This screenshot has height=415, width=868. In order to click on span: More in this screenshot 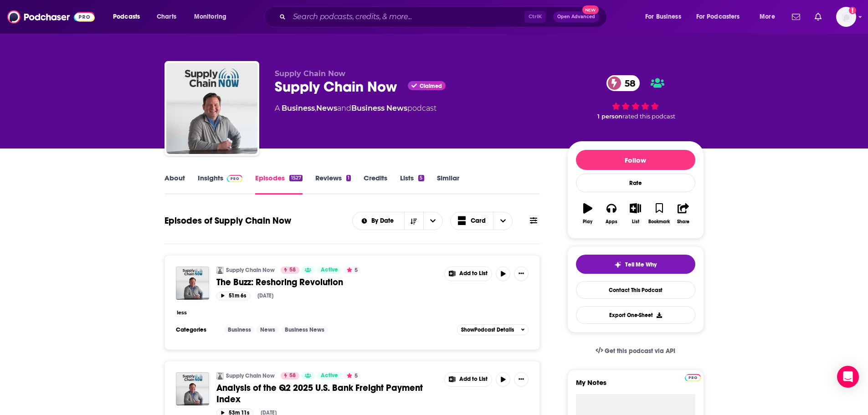, I will do `click(767, 17)`.